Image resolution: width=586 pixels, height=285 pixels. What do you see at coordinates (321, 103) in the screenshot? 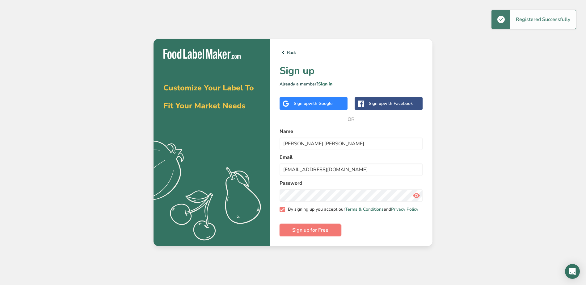
I see `span: with Google` at bounding box center [321, 103].